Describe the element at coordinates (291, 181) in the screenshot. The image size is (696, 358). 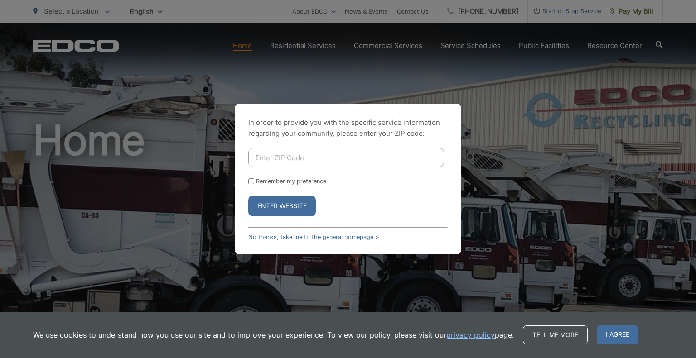
I see `label: Remember my preference` at that location.